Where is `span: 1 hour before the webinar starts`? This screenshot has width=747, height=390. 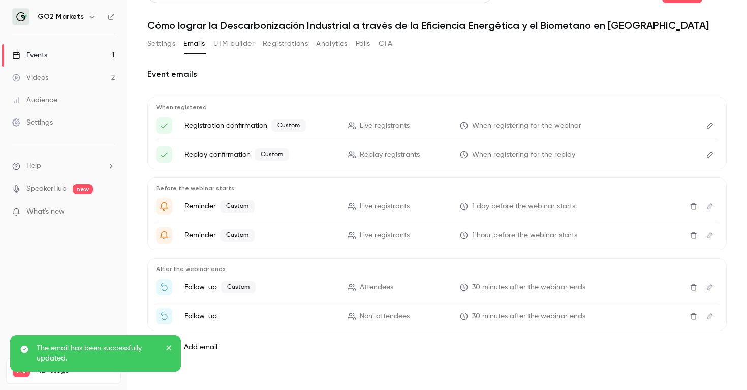
span: 1 hour before the webinar starts is located at coordinates (524, 235).